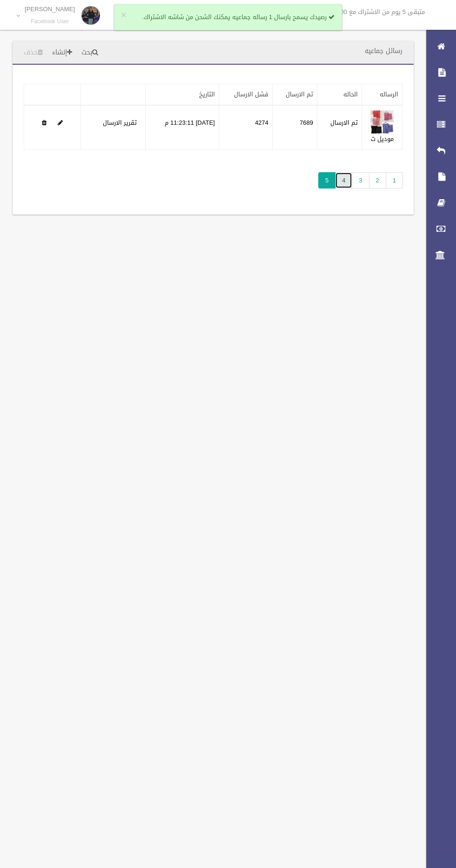 Image resolution: width=456 pixels, height=868 pixels. I want to click on a: تقرير الارسال, so click(120, 123).